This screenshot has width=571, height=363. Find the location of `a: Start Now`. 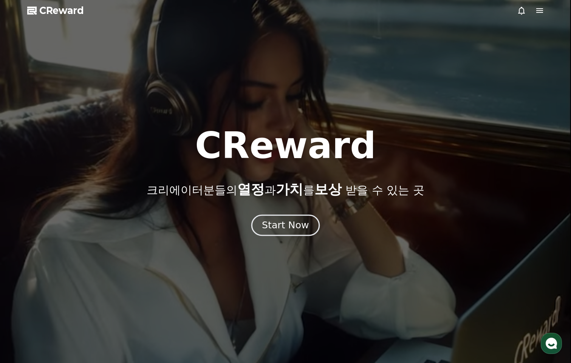

a: Start Now is located at coordinates (285, 226).